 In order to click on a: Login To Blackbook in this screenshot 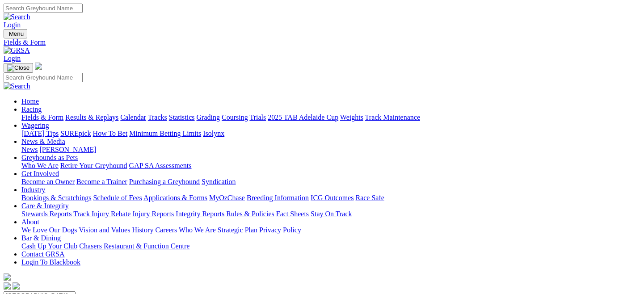, I will do `click(51, 262)`.